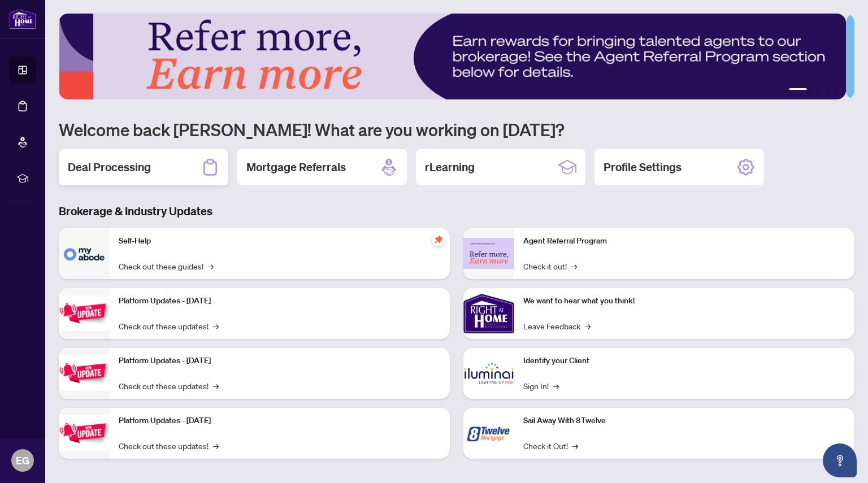  What do you see at coordinates (109, 167) in the screenshot?
I see `h2: Deal Processing` at bounding box center [109, 167].